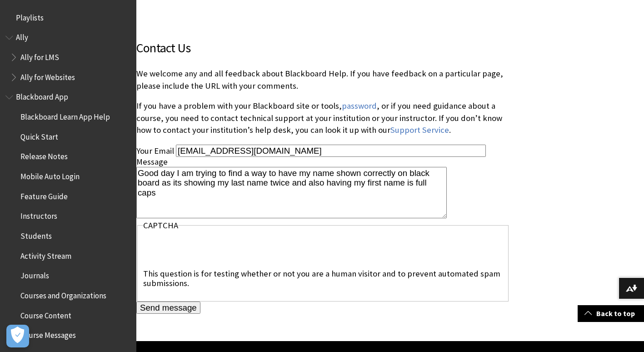  I want to click on span: Playlists, so click(29, 16).